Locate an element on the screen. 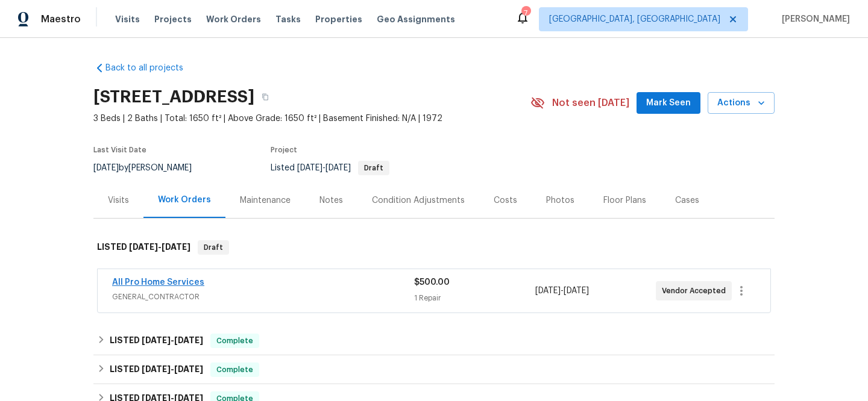 The height and width of the screenshot is (401, 868). span: Last Visit Date is located at coordinates (120, 150).